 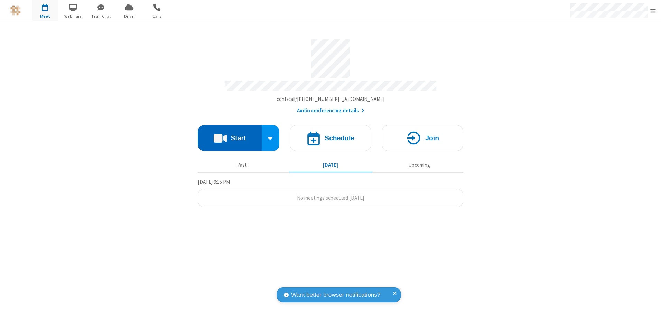 What do you see at coordinates (419, 165) in the screenshot?
I see `button: Upcoming` at bounding box center [419, 165].